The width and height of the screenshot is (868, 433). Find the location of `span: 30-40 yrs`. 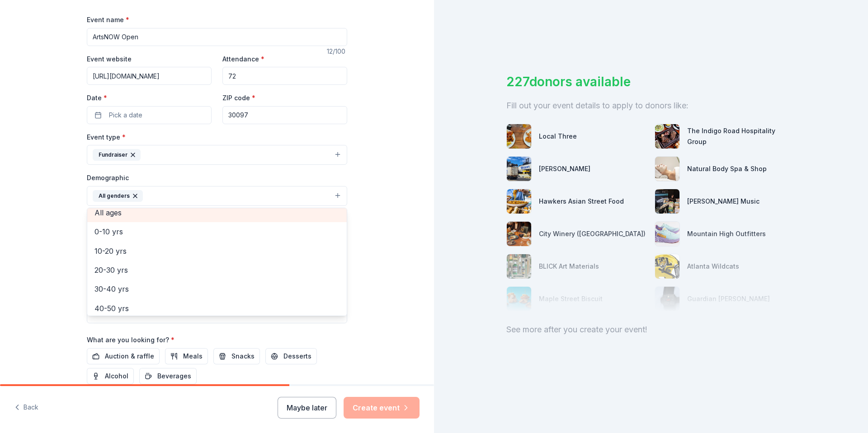

span: 30-40 yrs is located at coordinates (217, 289).